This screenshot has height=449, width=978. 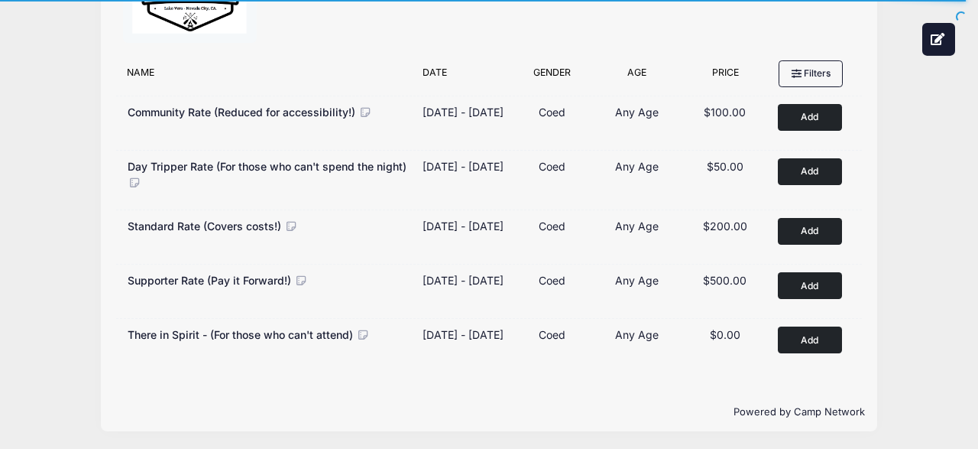 What do you see at coordinates (725, 280) in the screenshot?
I see `span: $500.00` at bounding box center [725, 280].